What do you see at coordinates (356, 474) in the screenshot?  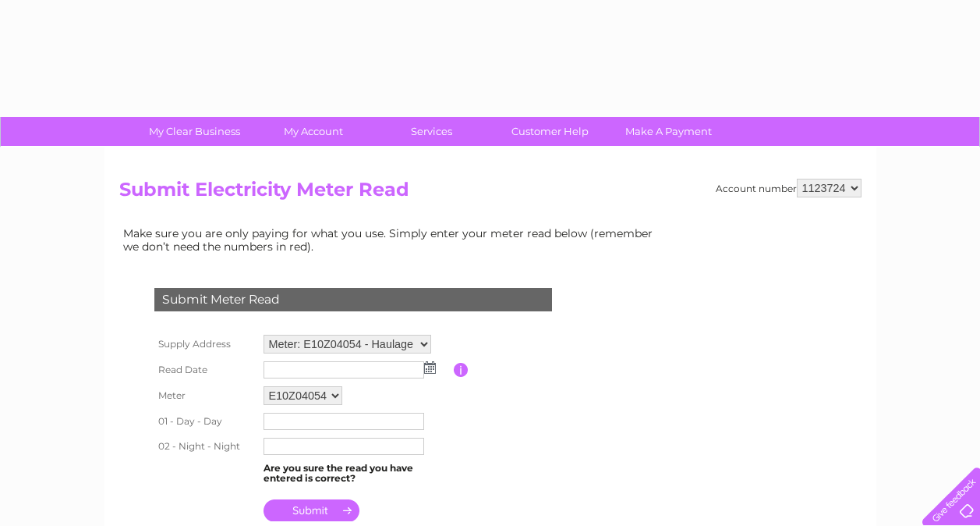 I see `td: Are you sure the read you have entered is correct?` at bounding box center [356, 474].